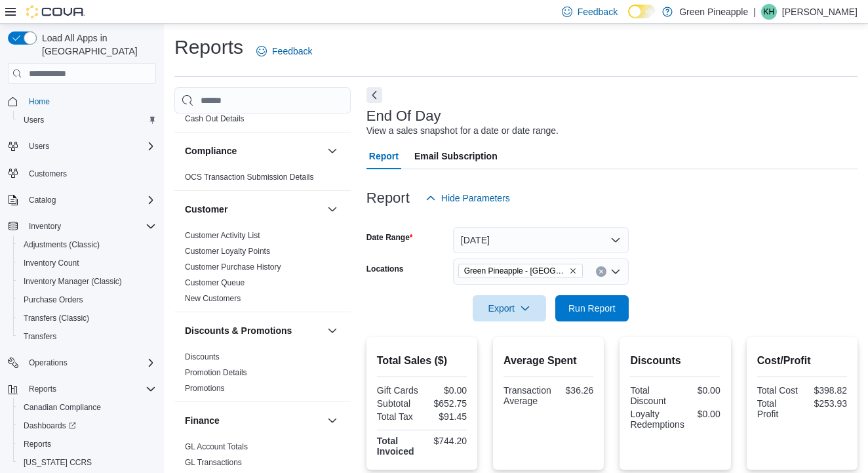  Describe the element at coordinates (216, 373) in the screenshot. I see `a: Promotion Details` at that location.